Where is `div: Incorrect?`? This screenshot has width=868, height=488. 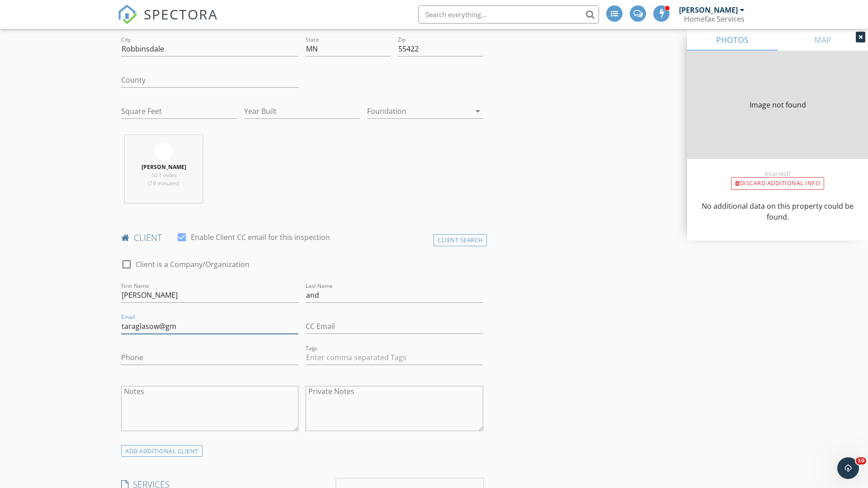
div: Incorrect? is located at coordinates (778, 173).